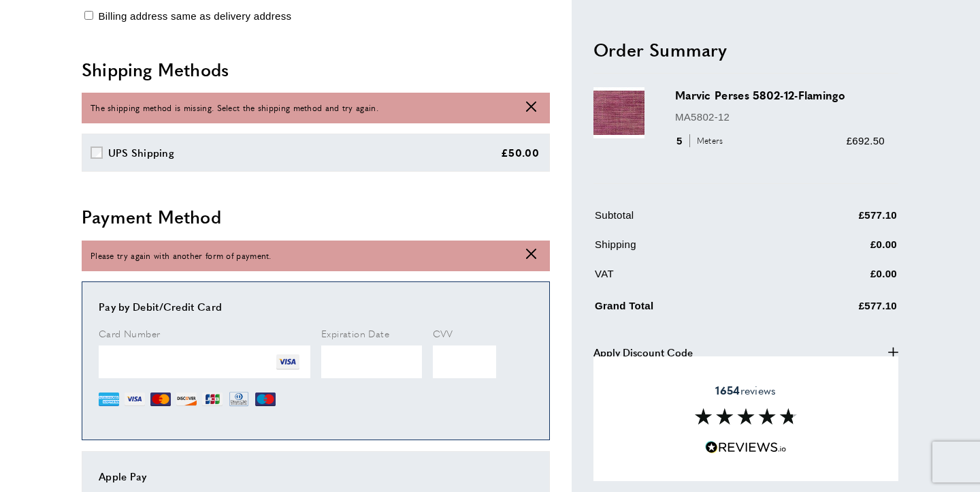 The image size is (980, 492). Describe the element at coordinates (780, 95) in the screenshot. I see `h3: Marvic Perses 5802-12-Flamingo` at that location.